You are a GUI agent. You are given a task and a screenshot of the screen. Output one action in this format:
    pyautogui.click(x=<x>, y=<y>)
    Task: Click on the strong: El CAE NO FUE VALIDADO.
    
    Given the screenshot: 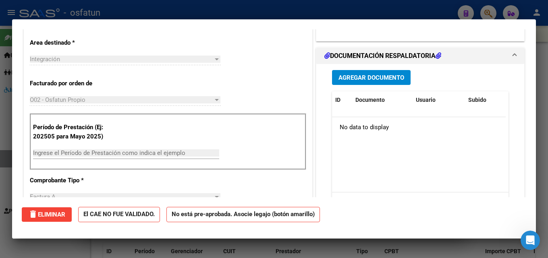 What is the action you would take?
    pyautogui.click(x=119, y=215)
    